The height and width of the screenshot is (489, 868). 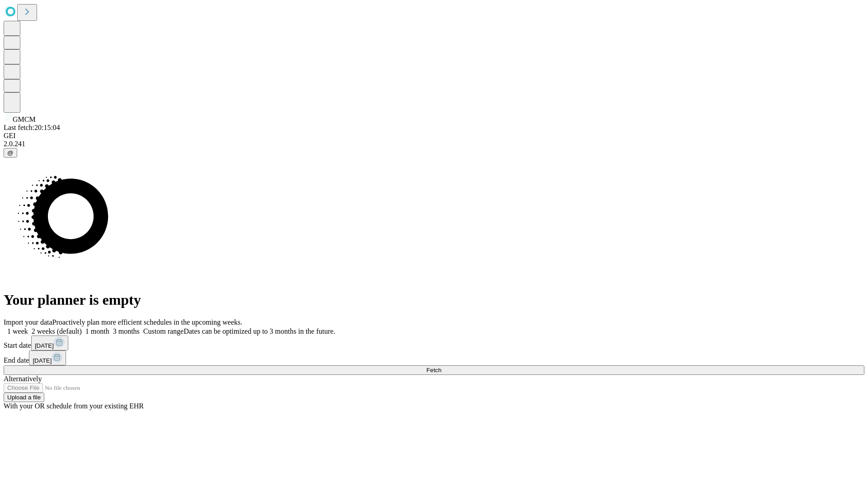 What do you see at coordinates (434, 370) in the screenshot?
I see `button: Fetch` at bounding box center [434, 370].